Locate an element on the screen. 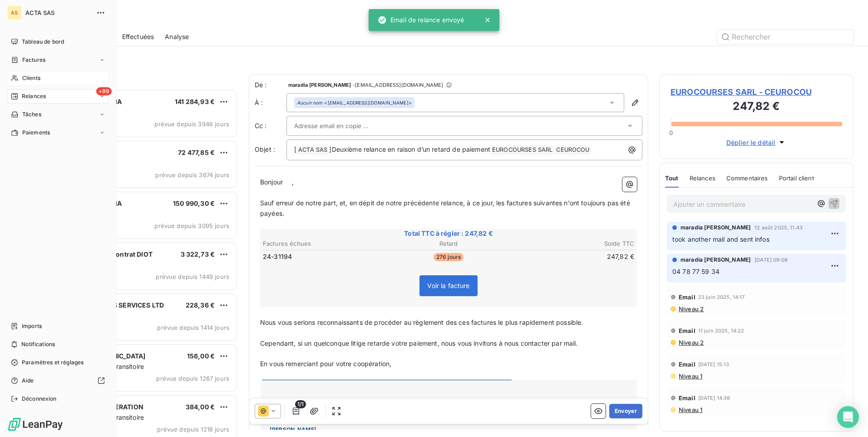  span: De : is located at coordinates (271, 85).